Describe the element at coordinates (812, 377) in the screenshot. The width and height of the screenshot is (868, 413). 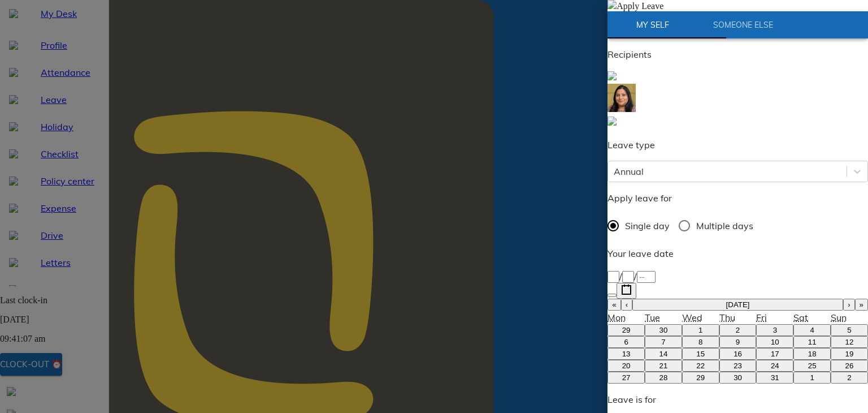
I see `abbr: November 1, 2025` at that location.